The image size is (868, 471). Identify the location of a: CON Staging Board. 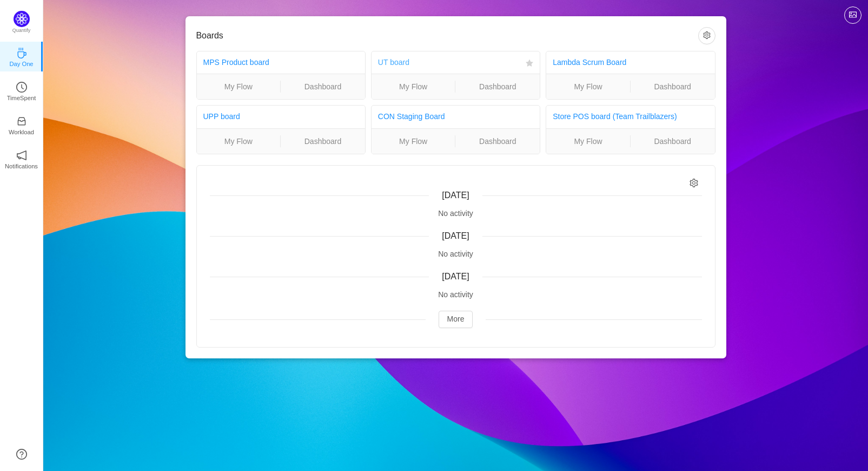
(412, 116).